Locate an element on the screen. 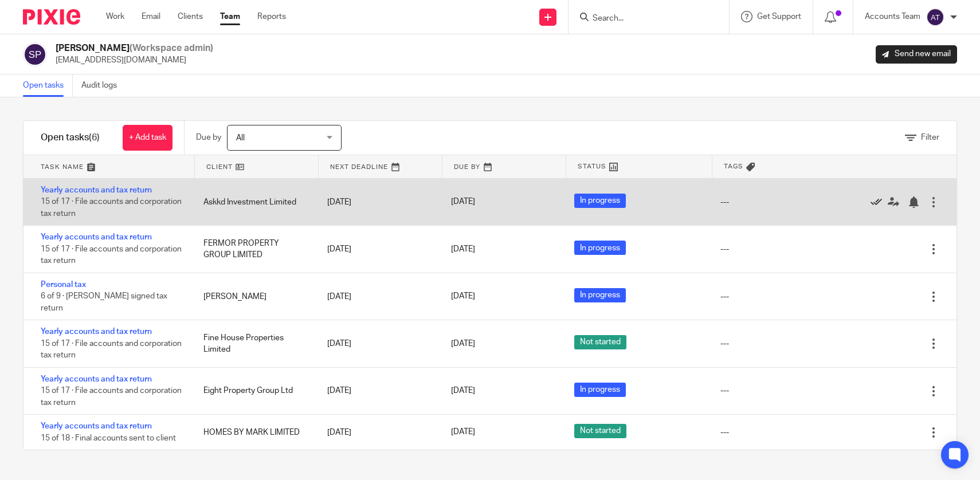  span: (Workspace admin) is located at coordinates (171, 48).